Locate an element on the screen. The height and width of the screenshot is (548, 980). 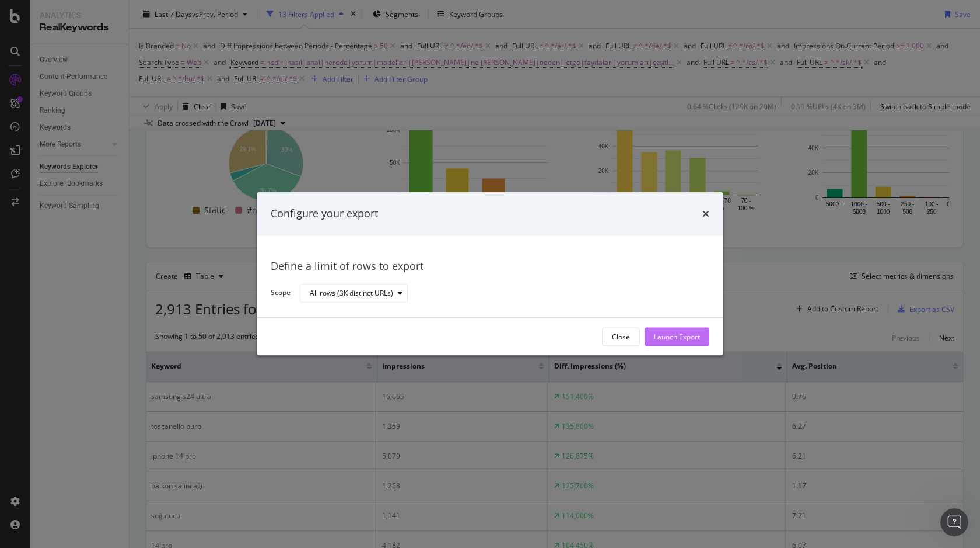
div: Configure your export is located at coordinates (324, 214).